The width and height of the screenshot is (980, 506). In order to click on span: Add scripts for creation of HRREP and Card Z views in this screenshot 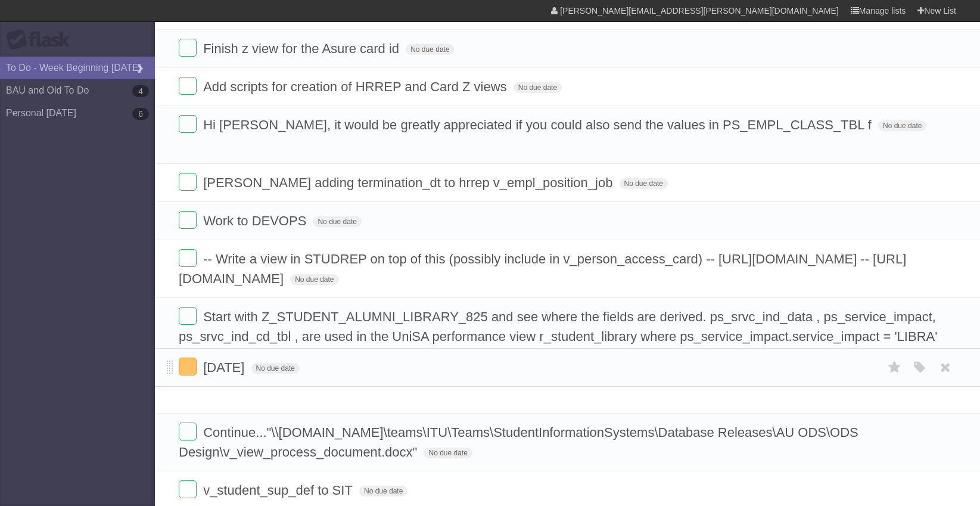, I will do `click(356, 86)`.